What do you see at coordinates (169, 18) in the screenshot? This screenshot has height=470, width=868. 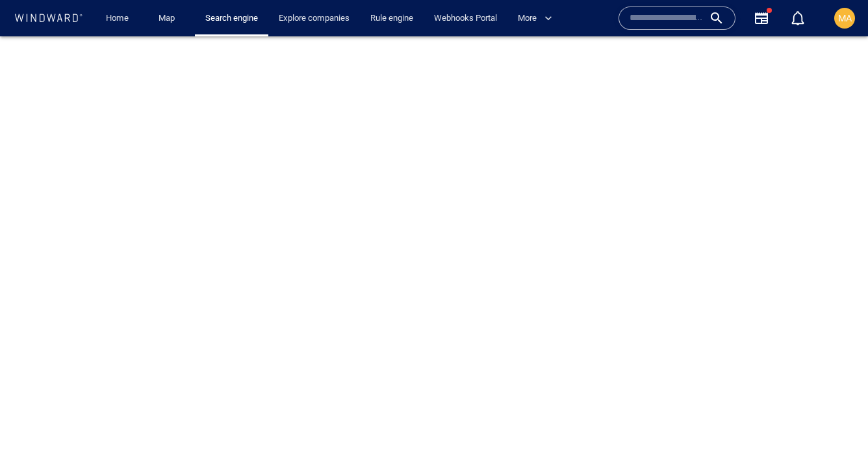 I see `a: Map` at bounding box center [169, 18].